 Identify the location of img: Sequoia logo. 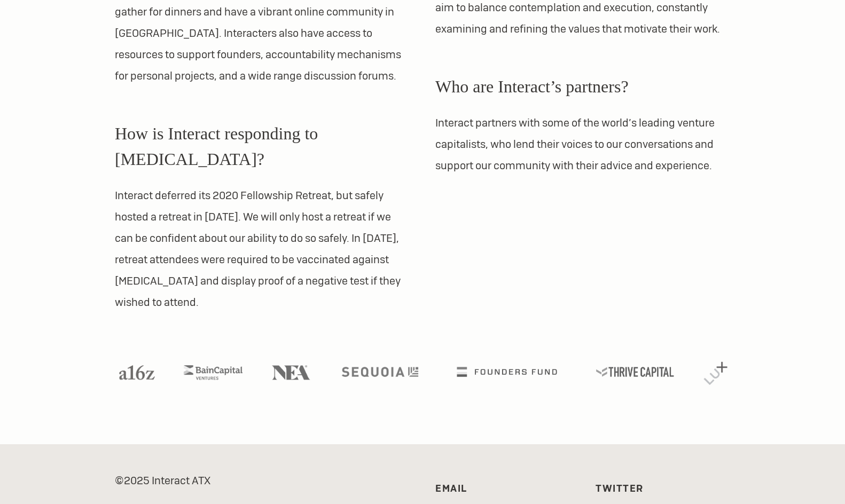
(379, 371).